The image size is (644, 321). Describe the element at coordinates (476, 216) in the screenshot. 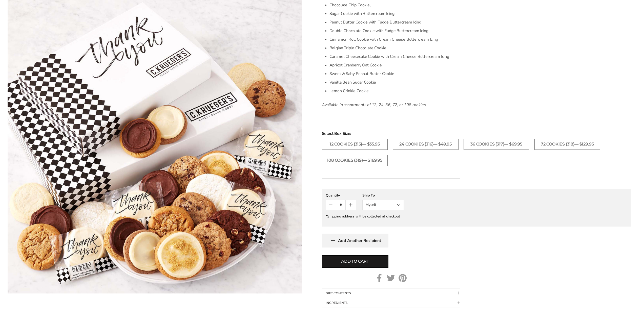

I see `div: *Shipping address will be collected at checkout` at that location.